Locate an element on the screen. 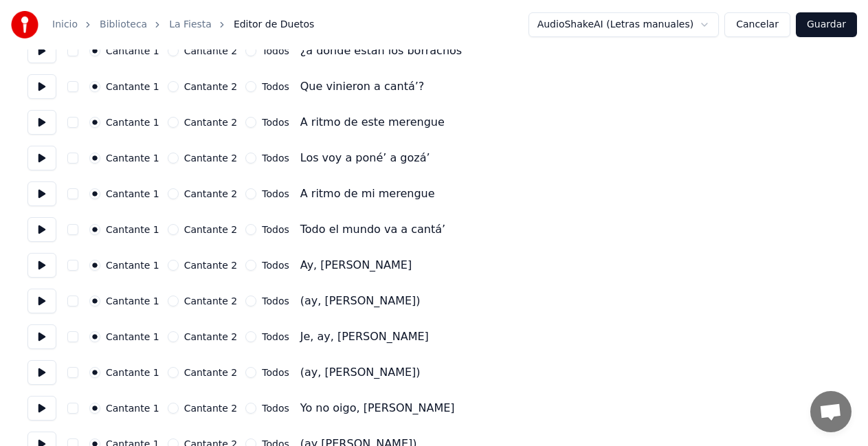 The image size is (868, 446). div: A ritmo de este merengue is located at coordinates (373, 122).